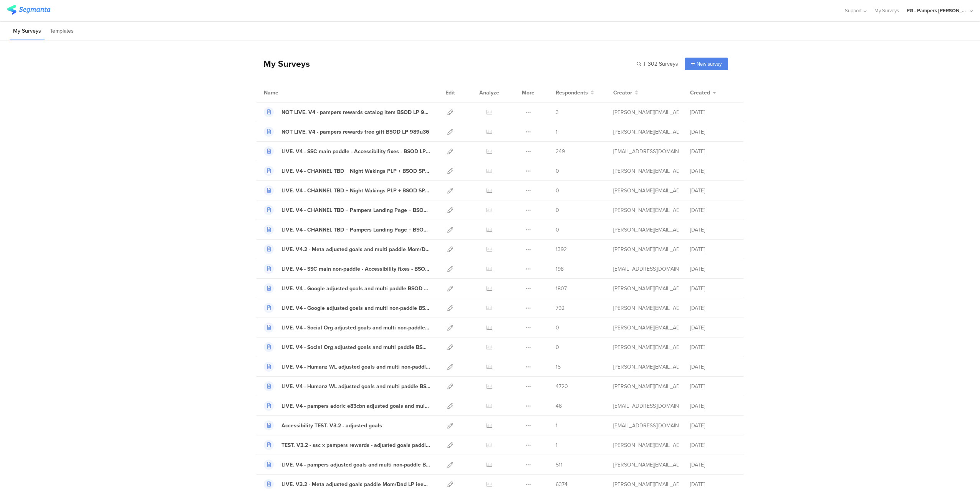 This screenshot has width=980, height=493. Describe the element at coordinates (356, 249) in the screenshot. I see `div: LIVE. V4.2 - Meta adjusted goals and multi paddle Mom/Dad LP a2d4j3` at that location.